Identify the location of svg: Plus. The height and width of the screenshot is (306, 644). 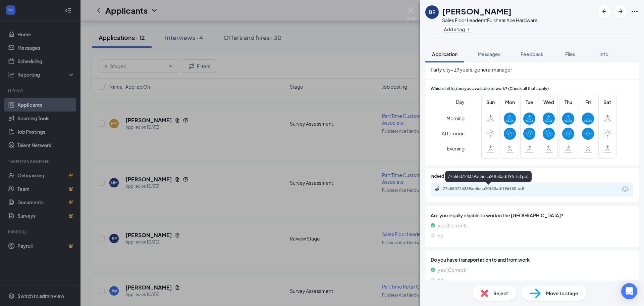
(468, 29).